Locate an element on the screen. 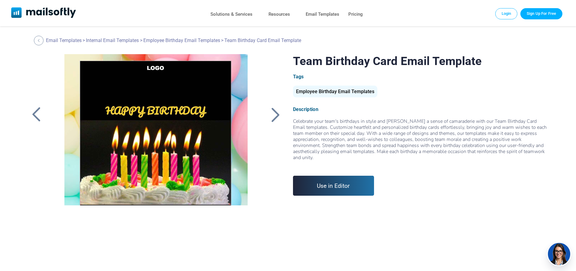 The image size is (576, 271). div: Description is located at coordinates (420, 109).